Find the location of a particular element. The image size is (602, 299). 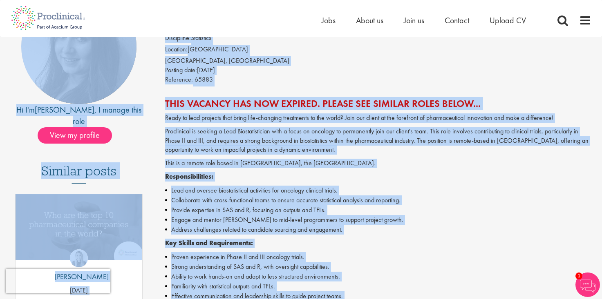

h3: Similar posts is located at coordinates (79, 174).